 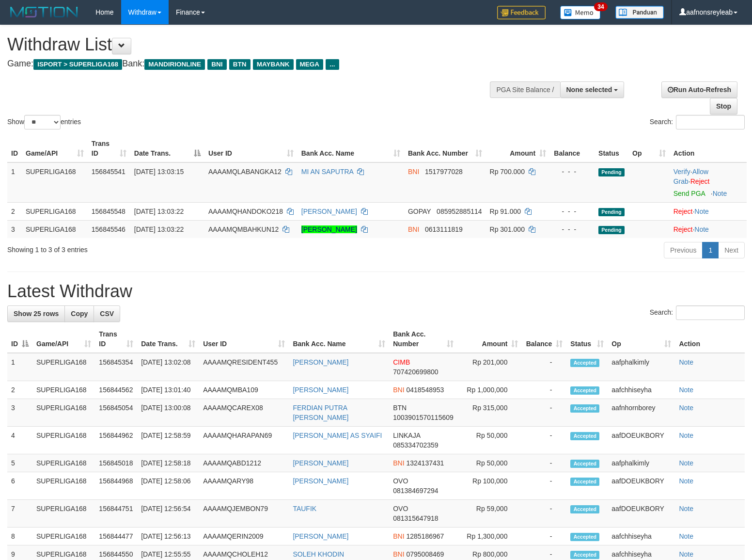 What do you see at coordinates (79, 314) in the screenshot?
I see `a: Copy` at bounding box center [79, 314].